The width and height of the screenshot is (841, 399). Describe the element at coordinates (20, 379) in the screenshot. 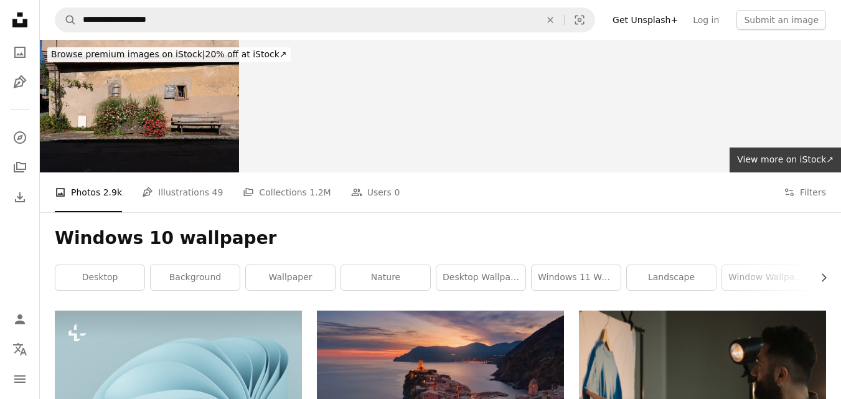

I see `button: Menu` at that location.